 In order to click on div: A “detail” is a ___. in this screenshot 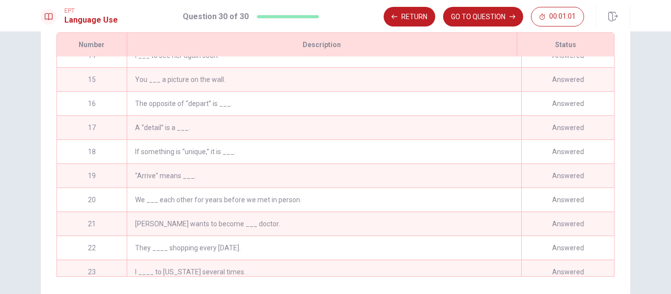, I will do `click(324, 128)`.